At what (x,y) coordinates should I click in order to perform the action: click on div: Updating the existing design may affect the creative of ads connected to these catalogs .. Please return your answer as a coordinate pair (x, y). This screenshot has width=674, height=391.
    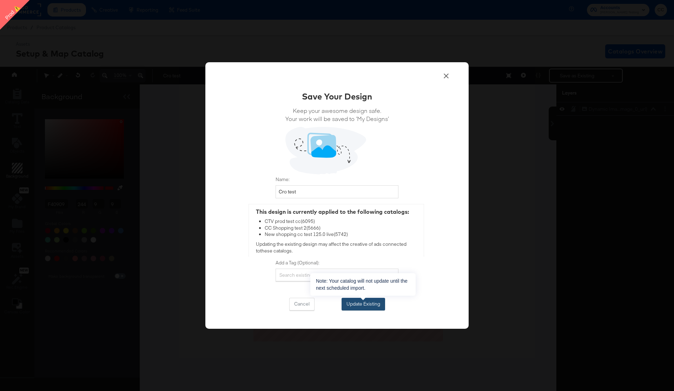
    Looking at the image, I should click on (336, 230).